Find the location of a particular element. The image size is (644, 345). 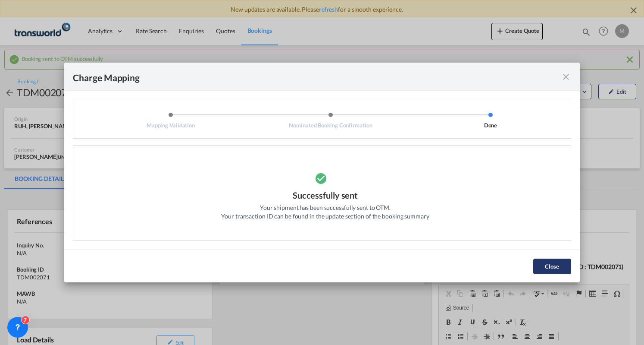

button: Close is located at coordinates (552, 266).